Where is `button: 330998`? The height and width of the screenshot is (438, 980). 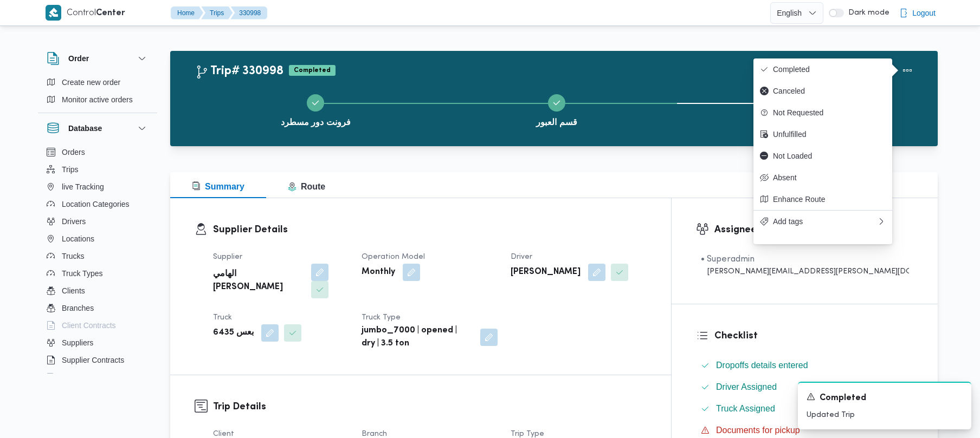 button: 330998 is located at coordinates (249, 13).